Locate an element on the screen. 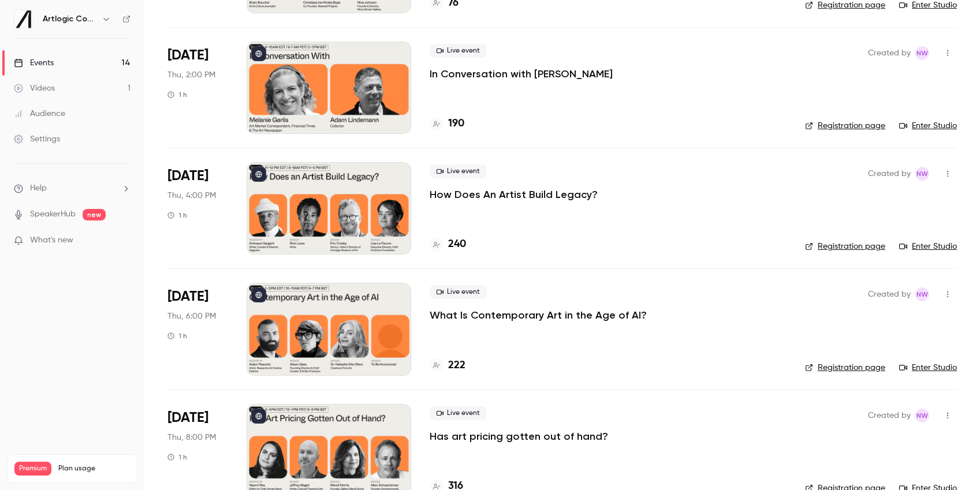 The height and width of the screenshot is (490, 980). p: What Is Contemporary Art in the Age of AI? is located at coordinates (538, 315).